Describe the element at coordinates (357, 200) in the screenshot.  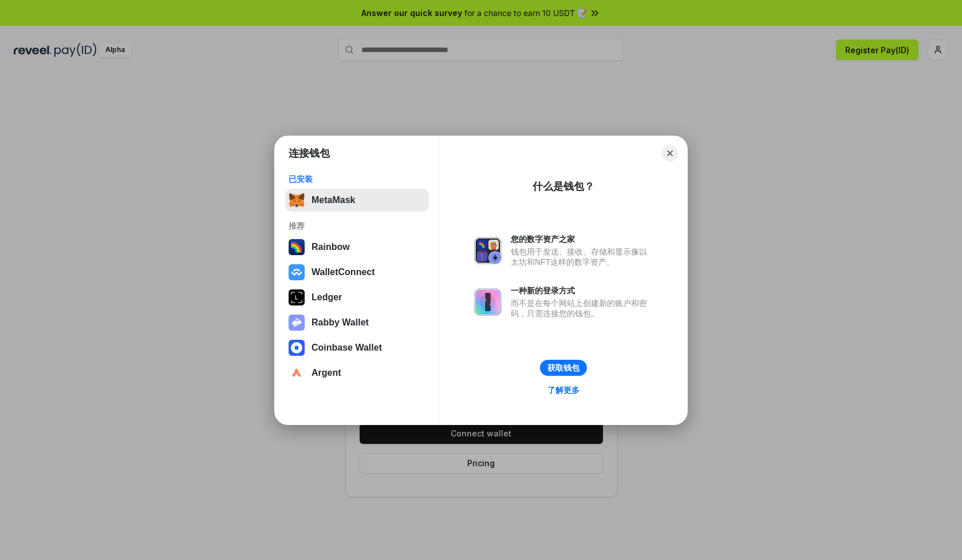
I see `button: MetaMask` at that location.